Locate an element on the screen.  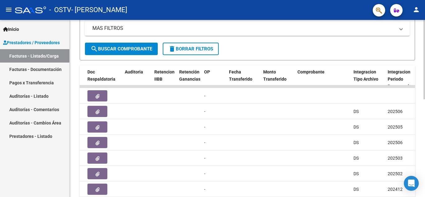
span: Retención Ganancias is located at coordinates (190, 75).